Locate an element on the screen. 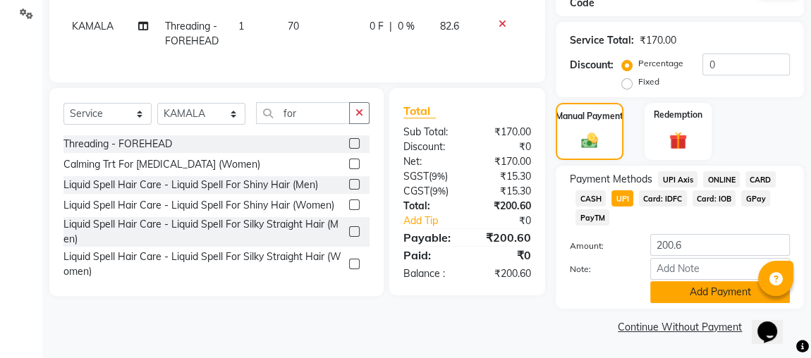 The height and width of the screenshot is (358, 811). div: Total: is located at coordinates (430, 206).